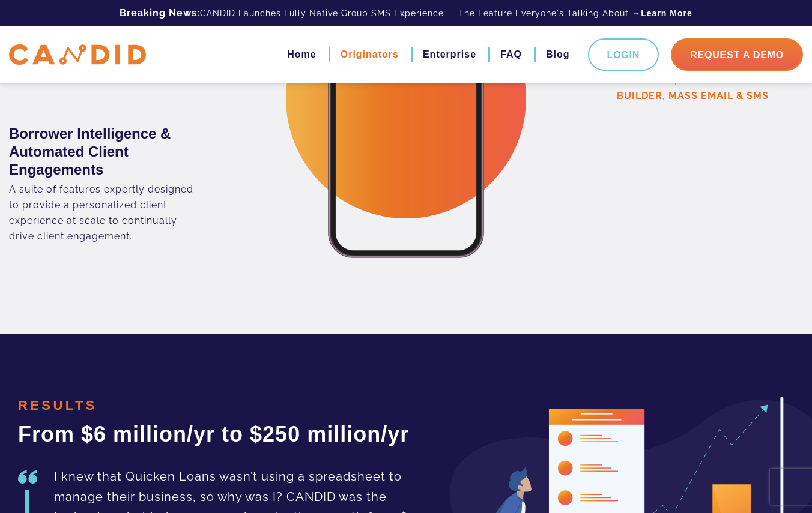 The height and width of the screenshot is (513, 812). What do you see at coordinates (511, 55) in the screenshot?
I see `a: FAQ` at bounding box center [511, 55].